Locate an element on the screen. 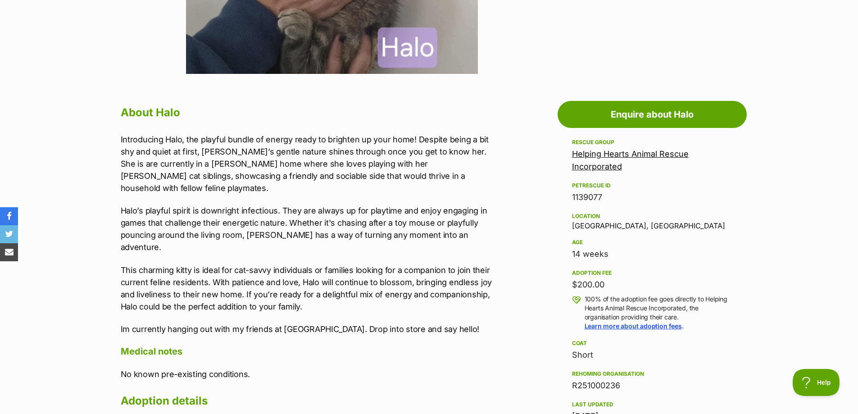 This screenshot has width=858, height=414. div: 14 weeks is located at coordinates (652, 254).